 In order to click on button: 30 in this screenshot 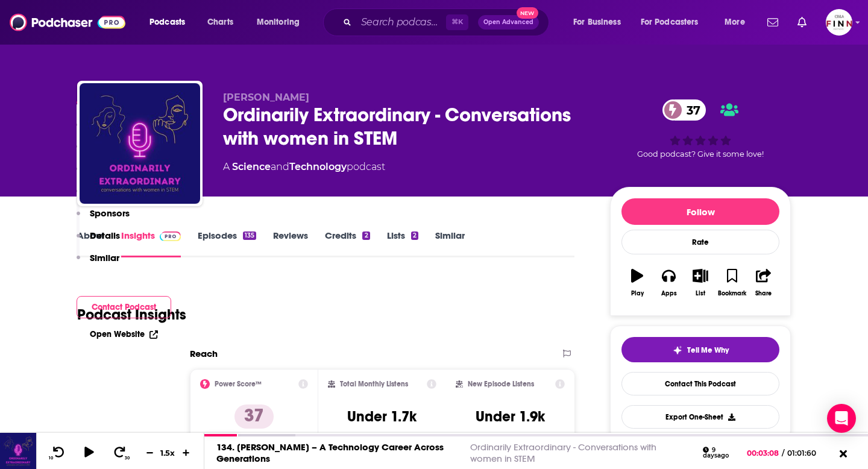, I will do `click(120, 452)`.